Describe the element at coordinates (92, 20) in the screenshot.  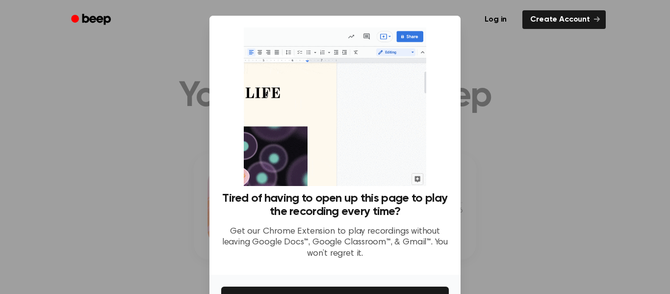
I see `a: Beep` at that location.